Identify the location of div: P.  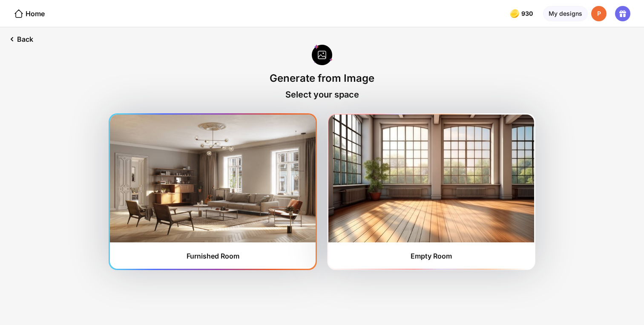
(599, 14).